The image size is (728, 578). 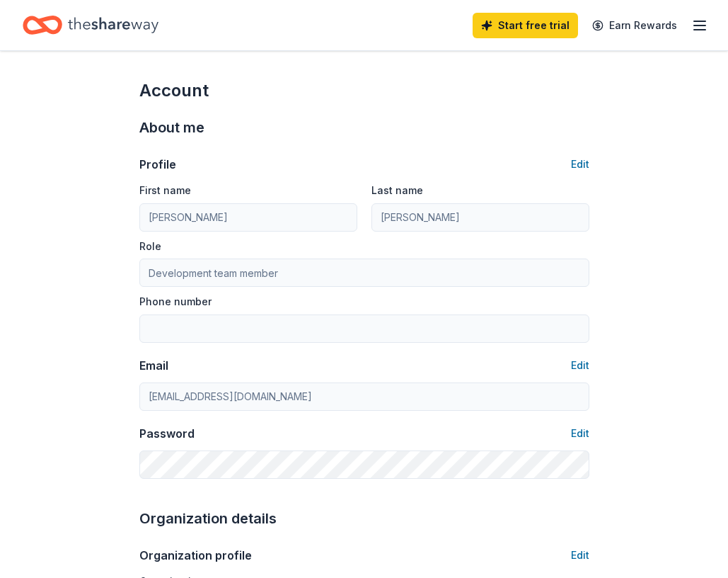 What do you see at coordinates (176, 302) in the screenshot?
I see `label: Phone number` at bounding box center [176, 302].